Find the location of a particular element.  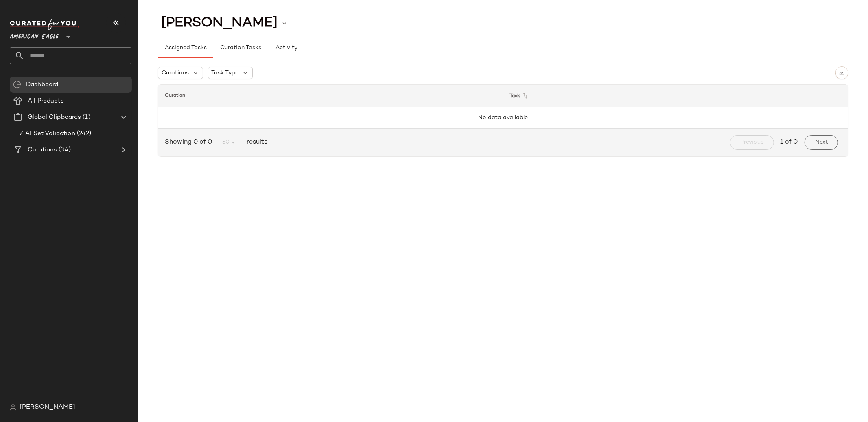

img: cfy_white_logo.C9jOOHJF.svg is located at coordinates (44, 24).